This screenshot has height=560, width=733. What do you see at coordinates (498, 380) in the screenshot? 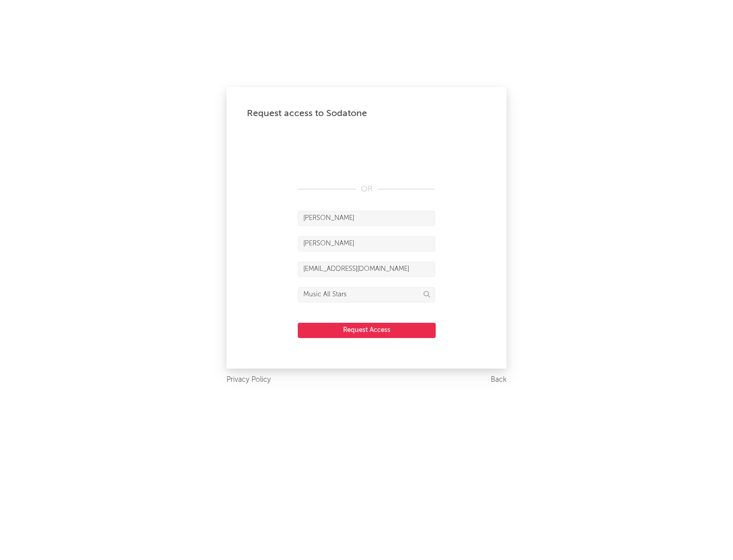
I see `a: Back` at bounding box center [498, 380].